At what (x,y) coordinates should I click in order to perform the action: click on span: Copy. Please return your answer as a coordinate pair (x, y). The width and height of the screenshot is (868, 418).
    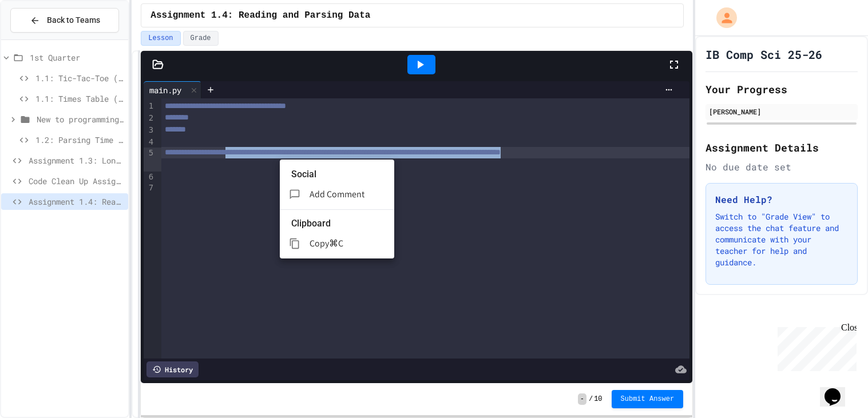
    Looking at the image, I should click on (319, 243).